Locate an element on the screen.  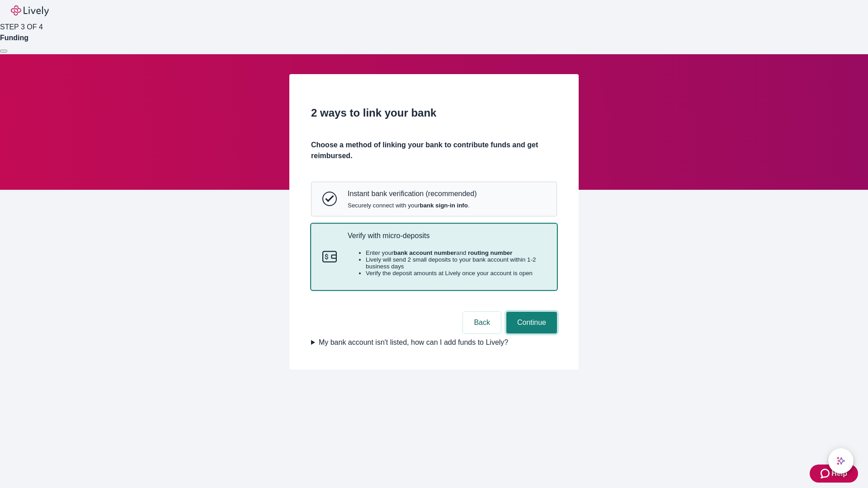
strong: bank sign-in info is located at coordinates (443, 205).